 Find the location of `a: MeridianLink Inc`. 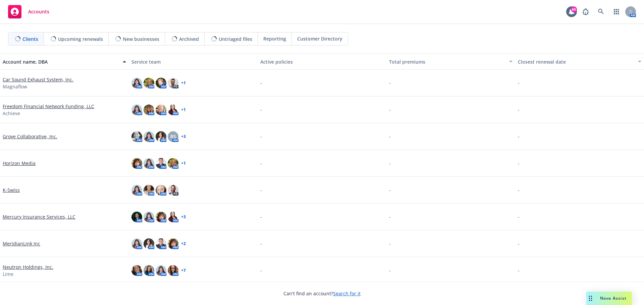

a: MeridianLink Inc is located at coordinates (21, 243).